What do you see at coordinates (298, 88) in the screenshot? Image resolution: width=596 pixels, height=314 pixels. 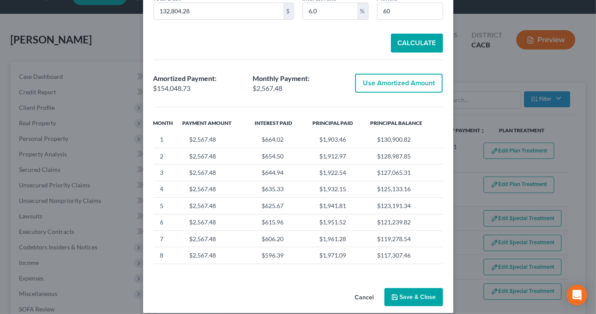 I see `div: $2,567.48` at bounding box center [298, 88].